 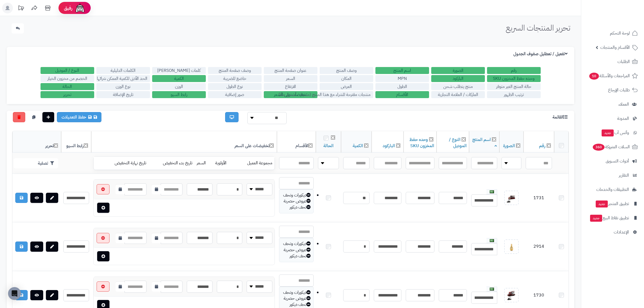 What do you see at coordinates (235, 86) in the screenshot?
I see `label: نوع الطول` at bounding box center [235, 86].